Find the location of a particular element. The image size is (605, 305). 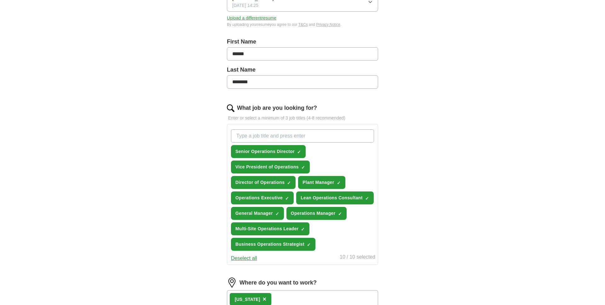

span: Lean Operations Consultant is located at coordinates (331, 198).